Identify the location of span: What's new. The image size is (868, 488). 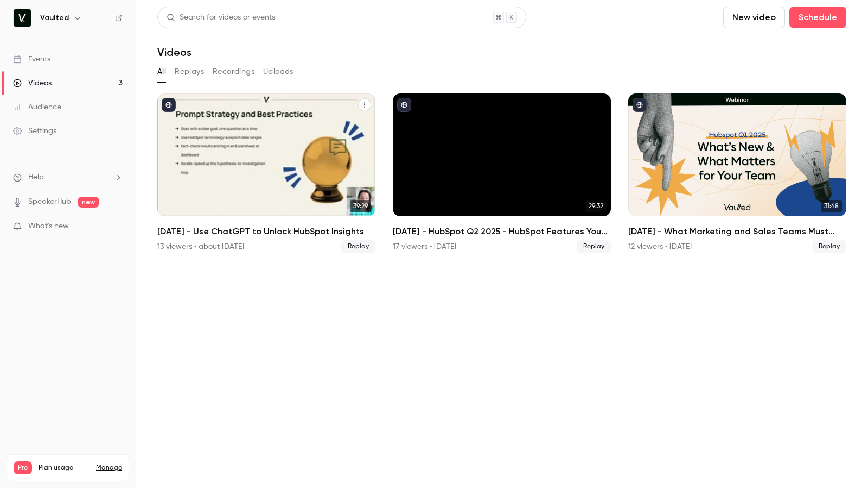
(48, 226).